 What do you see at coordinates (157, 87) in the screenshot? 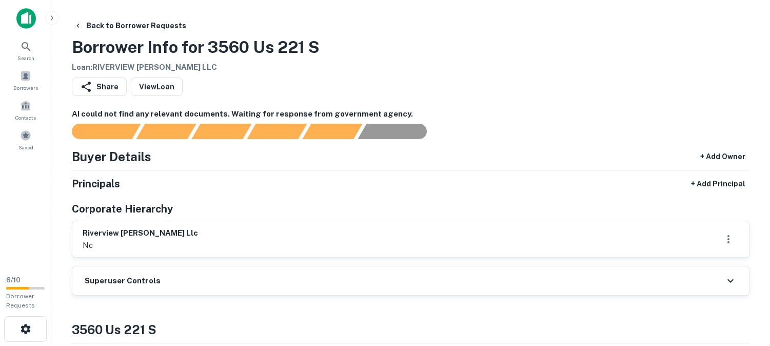
I see `a: ViewLoan` at bounding box center [157, 87].